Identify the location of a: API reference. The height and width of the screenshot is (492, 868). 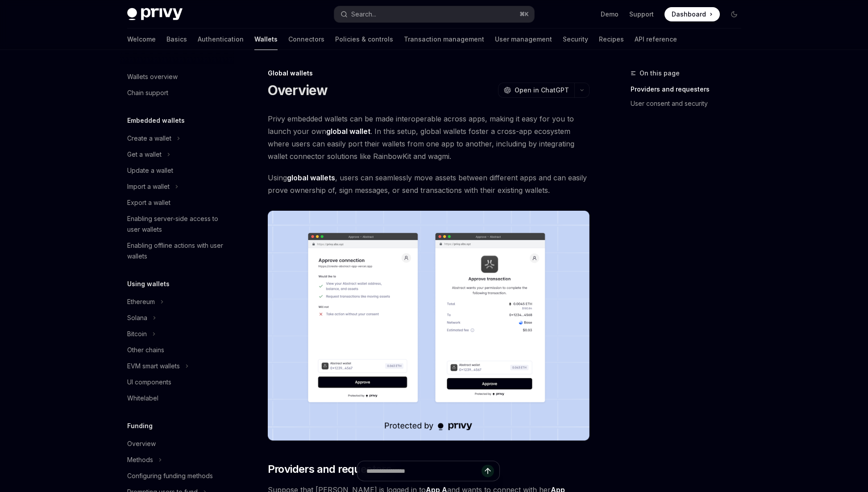
(655, 39).